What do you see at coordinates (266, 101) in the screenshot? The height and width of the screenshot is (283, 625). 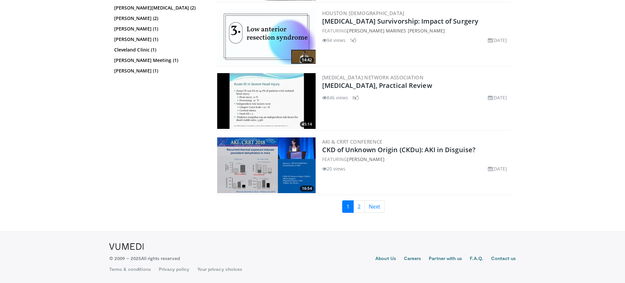 I see `img: 412161a9-48e9-4a51-93db-c31e08134ef2.300x170_q85_crop-smart_upscale.jpg` at bounding box center [266, 101].